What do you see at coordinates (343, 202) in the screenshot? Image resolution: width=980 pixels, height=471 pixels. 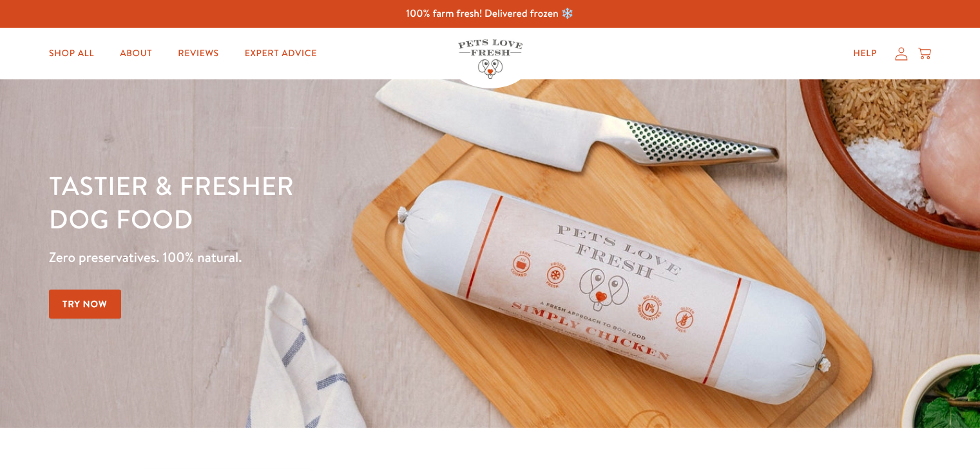 I see `h1: Tastier & fresher dog food` at bounding box center [343, 202].